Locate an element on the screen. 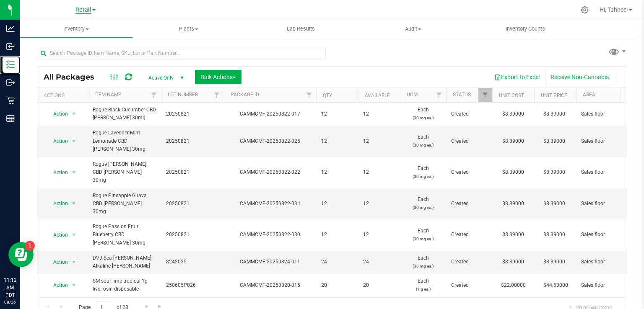 This screenshot has width=644, height=309. a: Package ID is located at coordinates (245, 95).